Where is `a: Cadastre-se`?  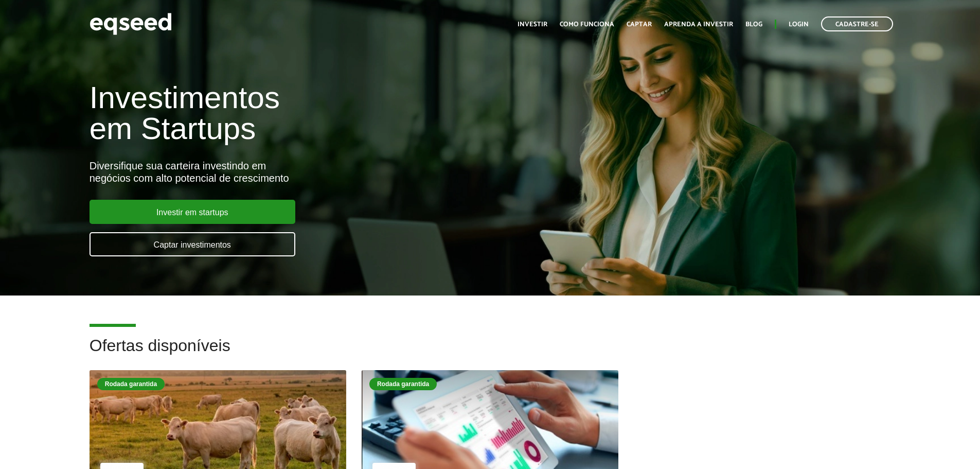
a: Cadastre-se is located at coordinates (857, 24).